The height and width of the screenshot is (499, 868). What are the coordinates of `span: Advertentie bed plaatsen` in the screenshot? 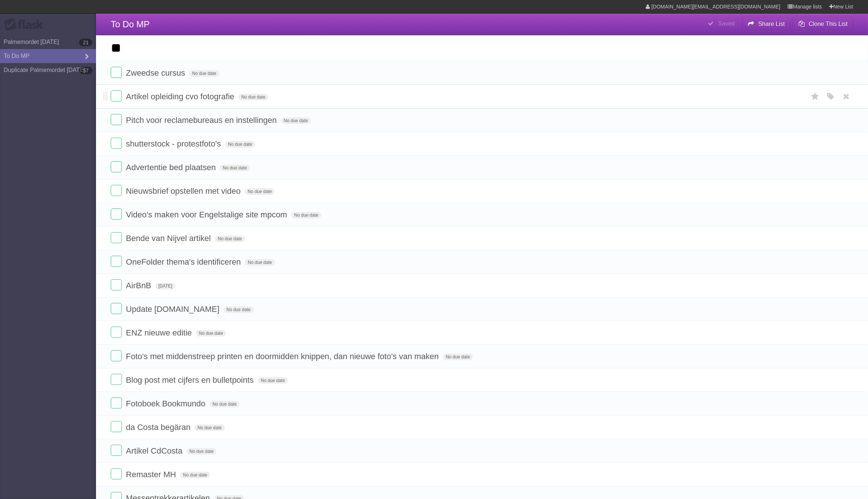 It's located at (171, 167).